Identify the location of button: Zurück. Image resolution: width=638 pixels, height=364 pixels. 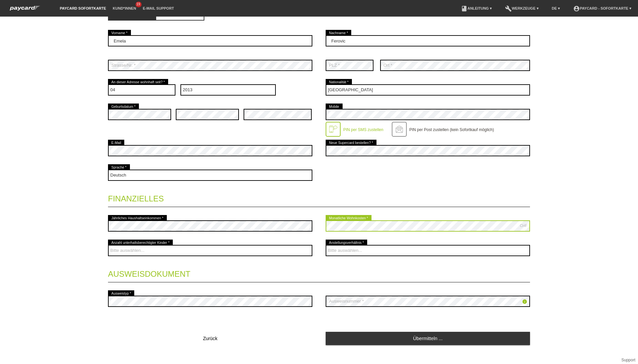
(210, 339).